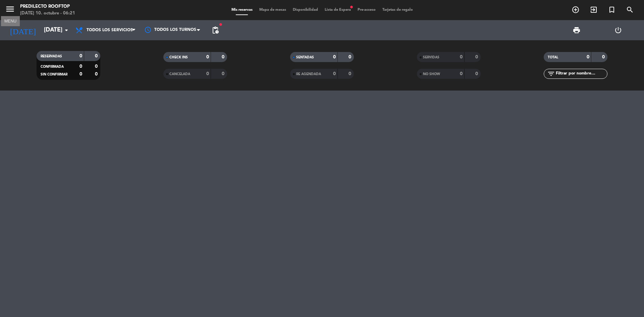 The width and height of the screenshot is (644, 317). Describe the element at coordinates (305, 57) in the screenshot. I see `span: SENTADAS` at that location.